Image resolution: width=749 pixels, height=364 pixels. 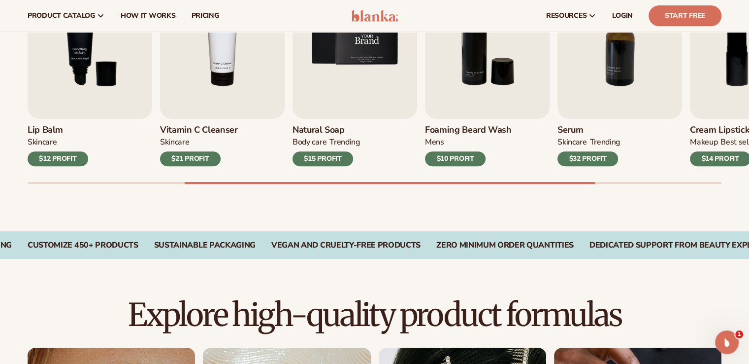 What do you see at coordinates (374, 16) in the screenshot?
I see `a: logo` at bounding box center [374, 16].